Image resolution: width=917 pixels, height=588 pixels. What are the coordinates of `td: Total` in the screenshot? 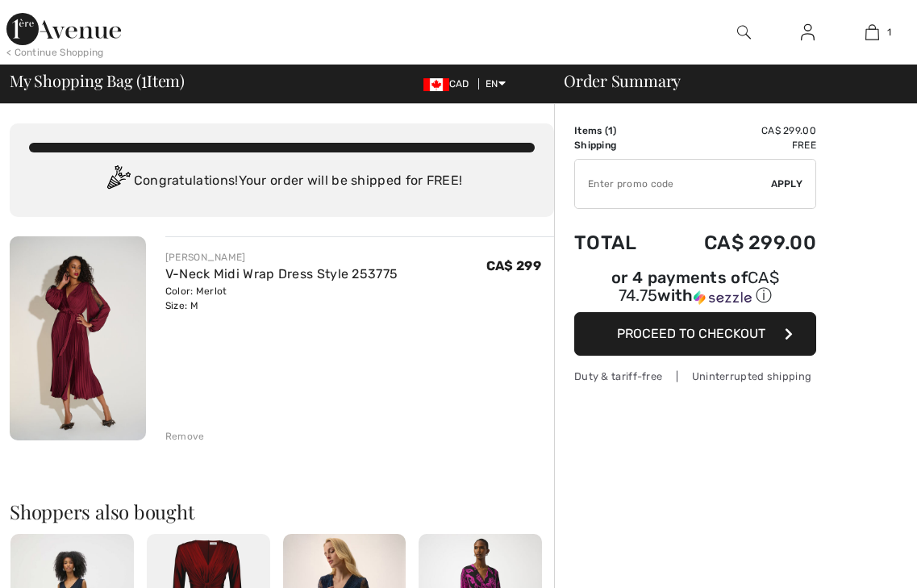 It's located at (617, 242).